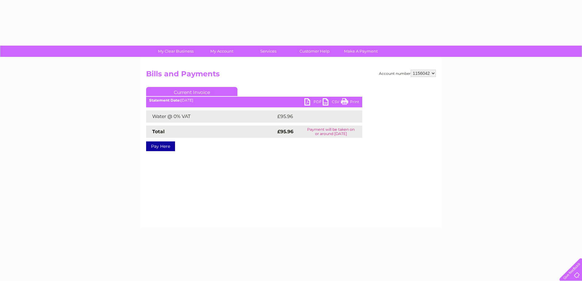 The width and height of the screenshot is (582, 281). I want to click on a: Make A Payment, so click(361, 51).